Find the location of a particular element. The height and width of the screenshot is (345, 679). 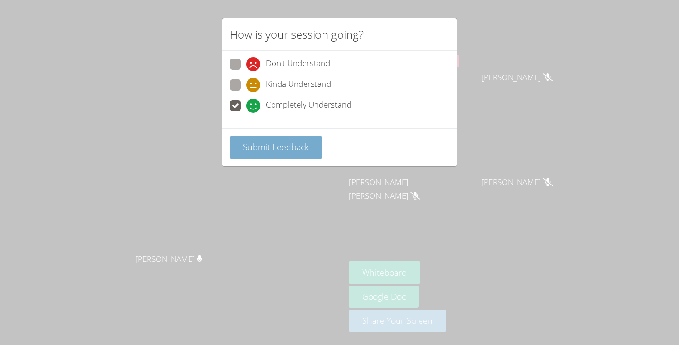

button: Submit Feedback is located at coordinates (276, 147).